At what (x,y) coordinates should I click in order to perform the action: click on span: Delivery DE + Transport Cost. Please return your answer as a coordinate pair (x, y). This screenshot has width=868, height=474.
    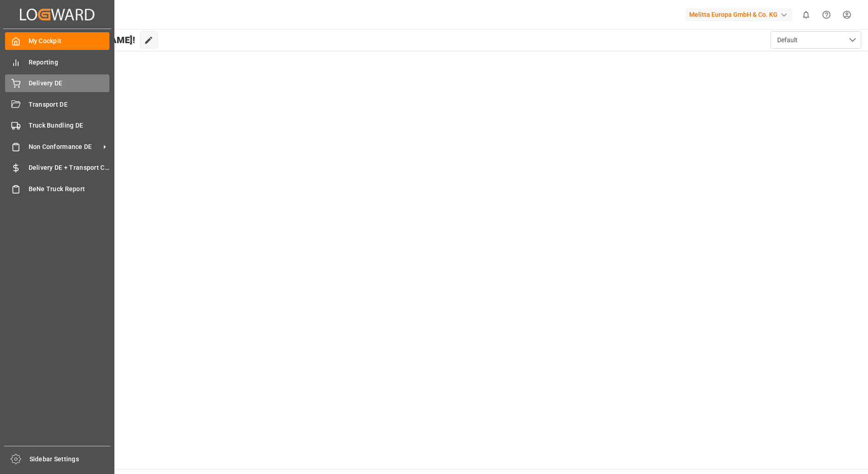
    Looking at the image, I should click on (69, 167).